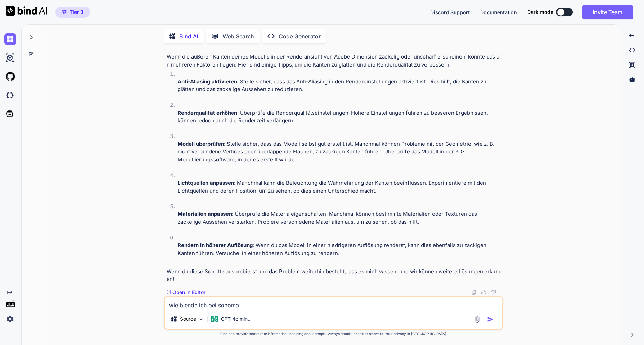 The image size is (644, 345). I want to click on strong: Modell überprüfen, so click(201, 144).